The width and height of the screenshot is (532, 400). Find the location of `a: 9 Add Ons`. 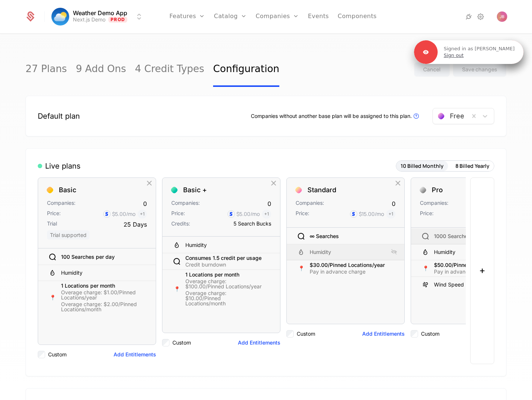

a: 9 Add Ons is located at coordinates (101, 70).